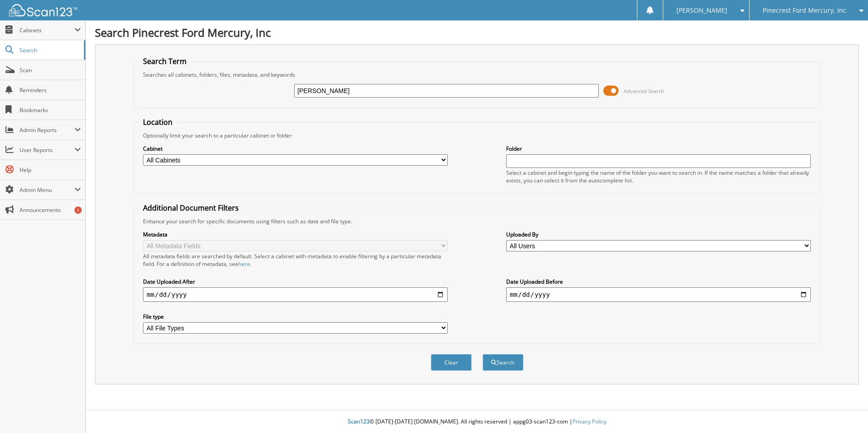  What do you see at coordinates (804, 10) in the screenshot?
I see `span: Pinecrest Ford Mercury, Inc` at bounding box center [804, 10].